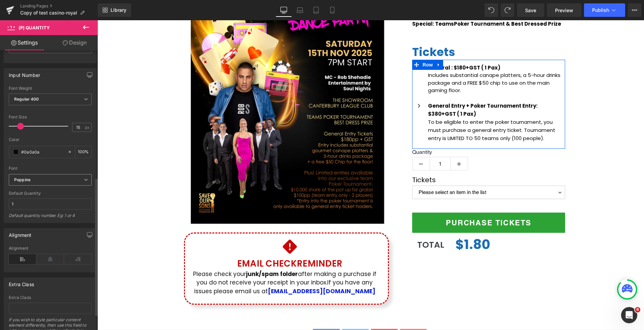  Describe the element at coordinates (258, 314) in the screenshot. I see `a: Tweet` at that location.